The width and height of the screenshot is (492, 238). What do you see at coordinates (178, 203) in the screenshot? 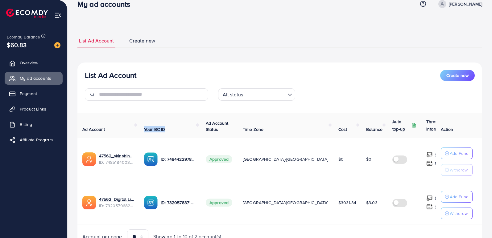
I see `p: ID: 7320578371040411649` at bounding box center [178, 203].